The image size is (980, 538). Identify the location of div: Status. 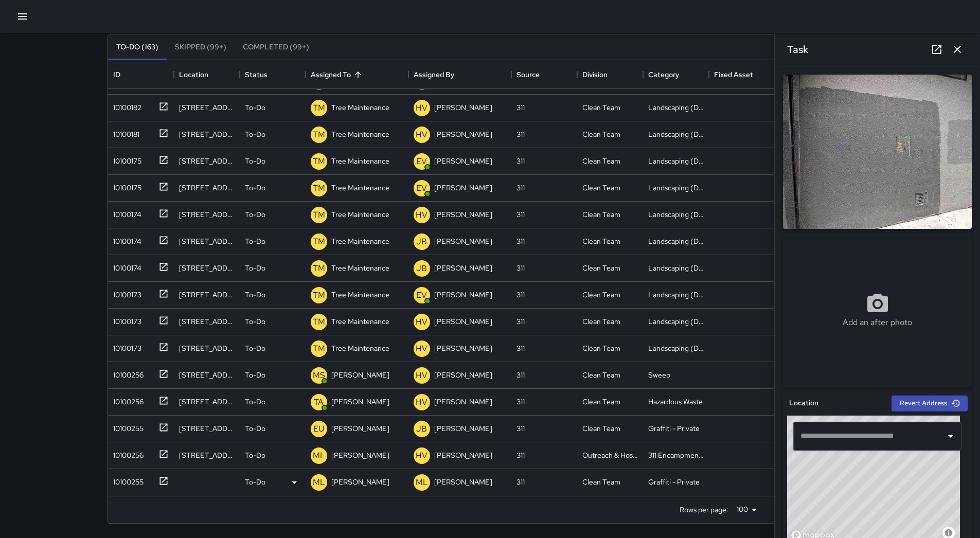
(272, 74).